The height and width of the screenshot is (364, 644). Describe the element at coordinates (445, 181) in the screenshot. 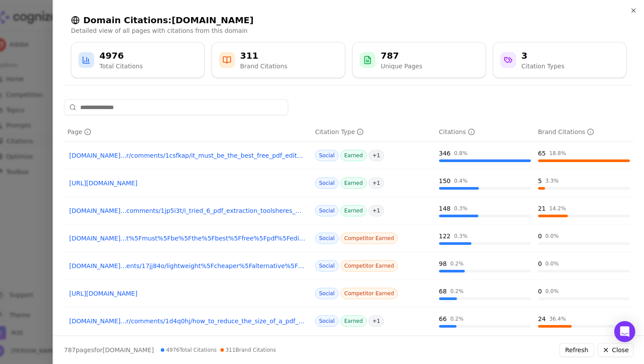

I see `div: 150` at that location.